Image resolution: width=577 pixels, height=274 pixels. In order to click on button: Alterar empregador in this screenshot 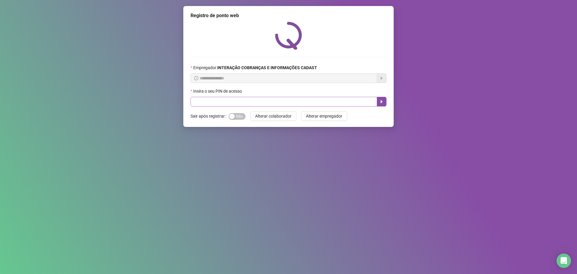, I will do `click(324, 116)`.